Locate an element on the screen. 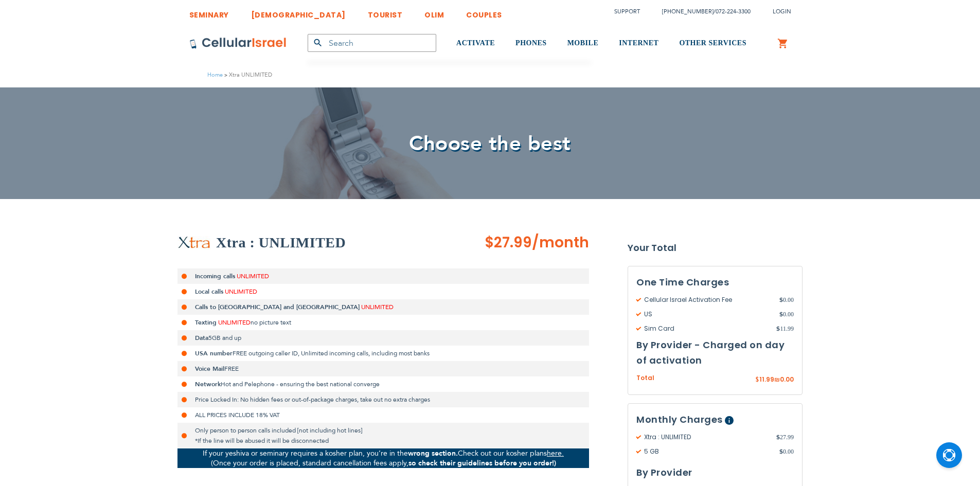  span: Monthly Charges is located at coordinates (679, 419).